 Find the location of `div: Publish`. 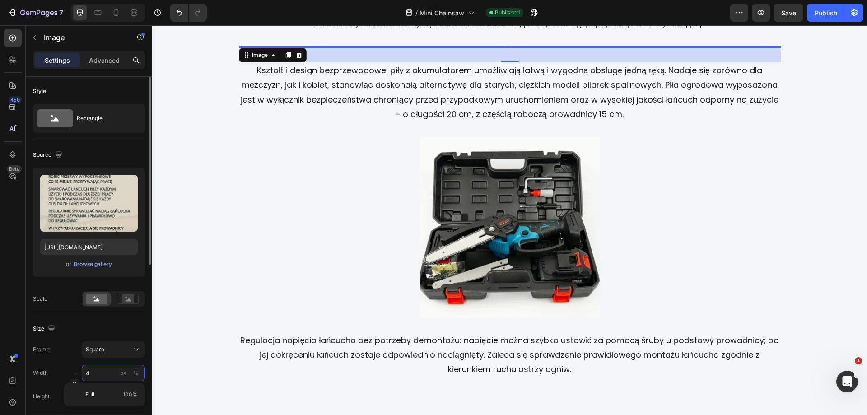

div: Publish is located at coordinates (826, 13).